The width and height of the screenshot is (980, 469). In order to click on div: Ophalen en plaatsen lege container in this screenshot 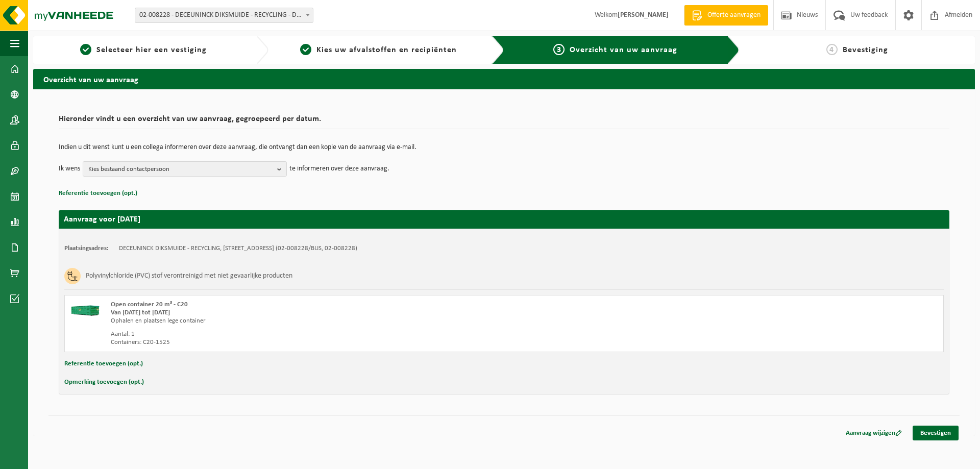, I will do `click(328, 321)`.